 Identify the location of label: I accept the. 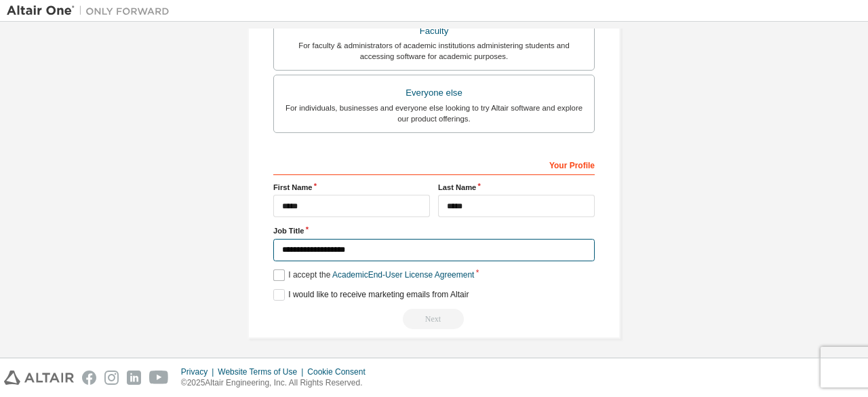
(373, 275).